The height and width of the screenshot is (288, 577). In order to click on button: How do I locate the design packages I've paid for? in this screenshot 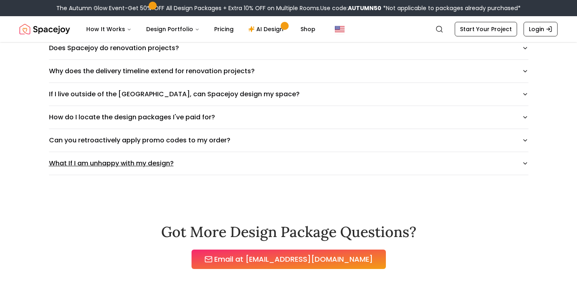, I will do `click(289, 117)`.